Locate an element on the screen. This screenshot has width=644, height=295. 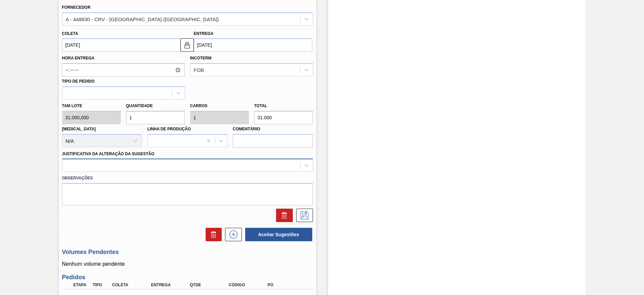
div: Entrega is located at coordinates (171, 285).